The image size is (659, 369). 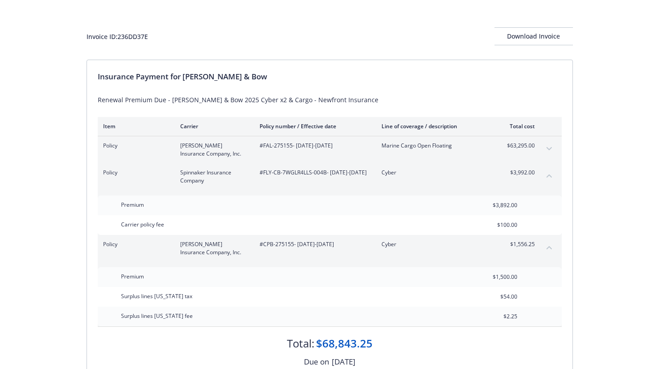 I want to click on button: expand content, so click(x=549, y=149).